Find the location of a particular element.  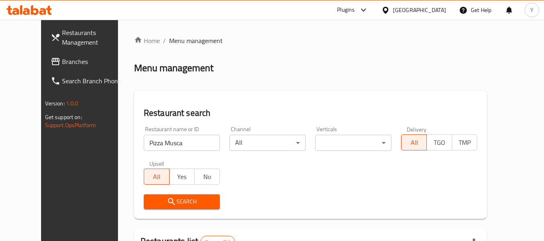

span: Yes is located at coordinates (182, 177).